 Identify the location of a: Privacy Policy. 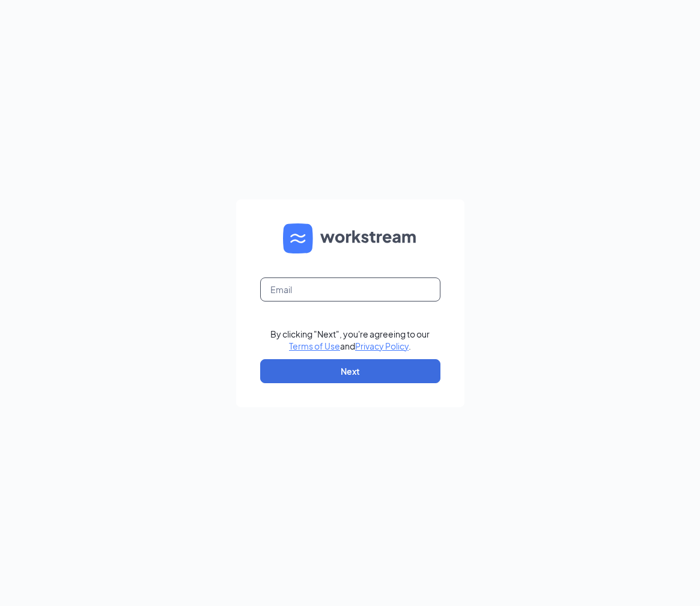
(381, 346).